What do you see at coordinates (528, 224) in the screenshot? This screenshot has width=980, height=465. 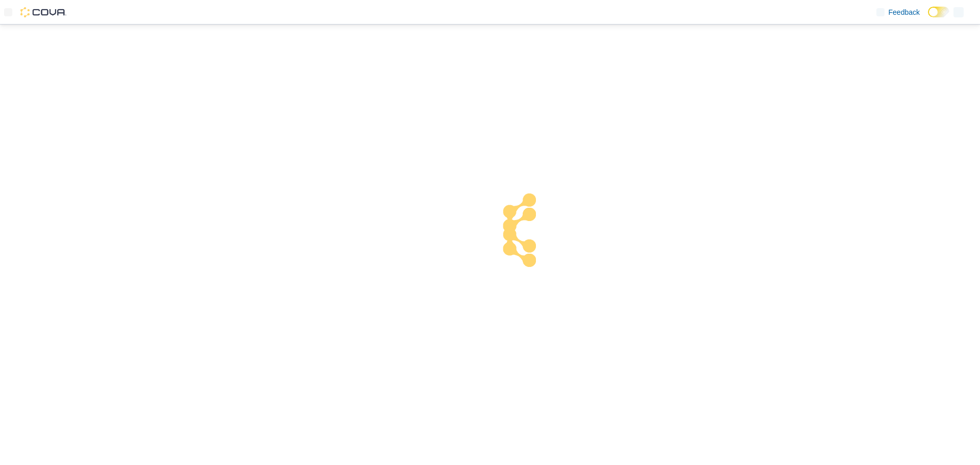 I see `img: cova-loader` at bounding box center [528, 224].